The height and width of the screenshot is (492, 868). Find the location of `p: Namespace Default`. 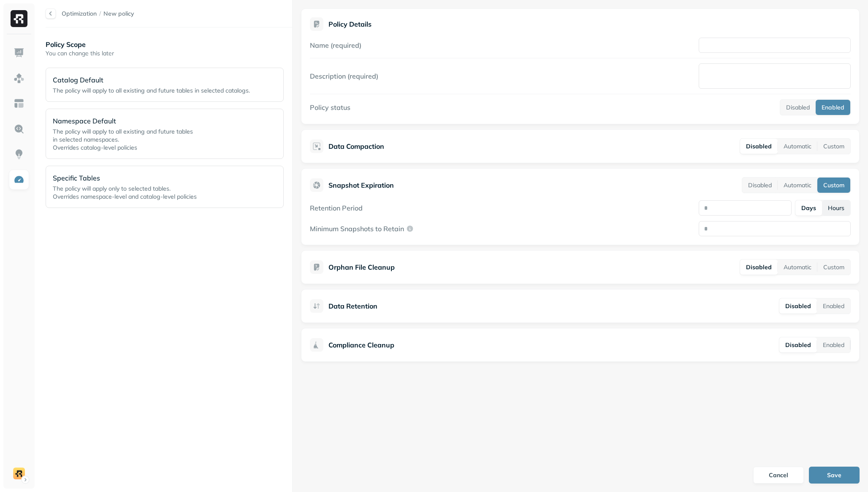

p: Namespace Default is located at coordinates (152, 121).